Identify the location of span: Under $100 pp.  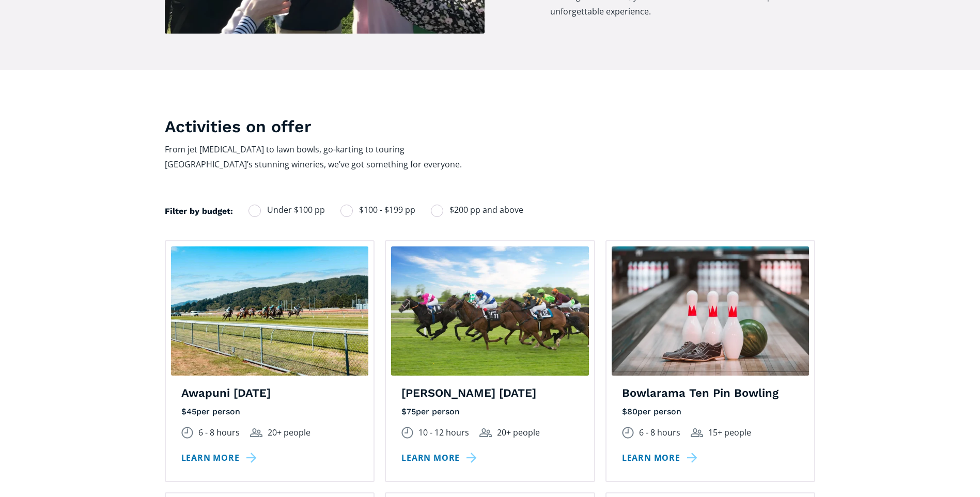
(296, 210).